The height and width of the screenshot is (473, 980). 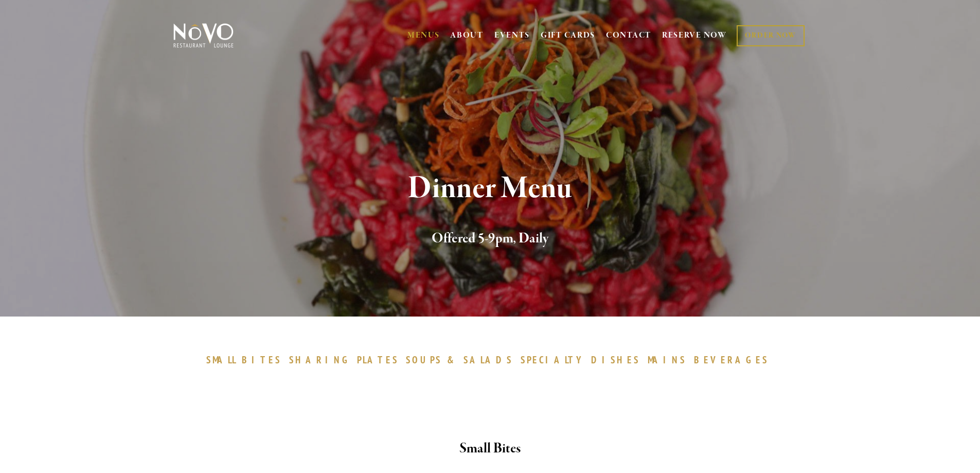 What do you see at coordinates (424, 360) in the screenshot?
I see `span: SOUPS` at bounding box center [424, 360].